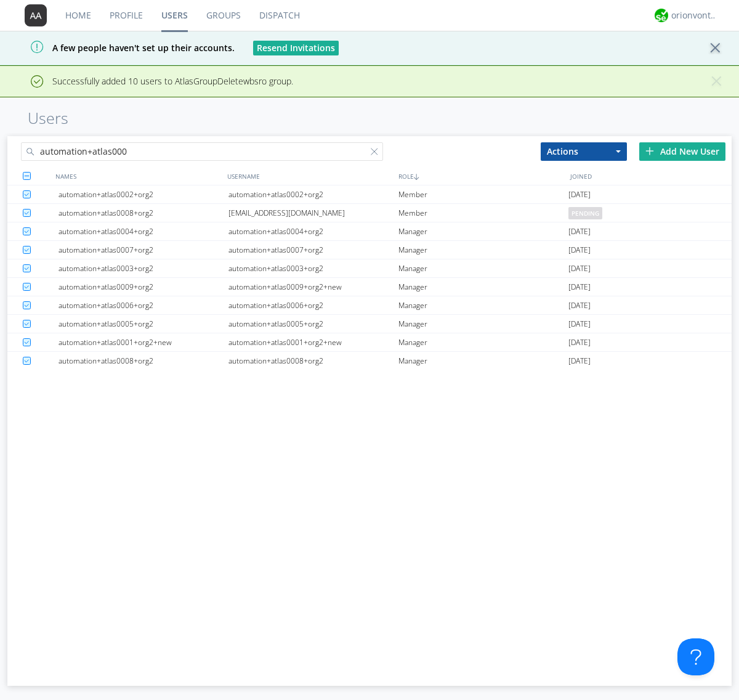  Describe the element at coordinates (481, 176) in the screenshot. I see `div: ROLE` at that location.